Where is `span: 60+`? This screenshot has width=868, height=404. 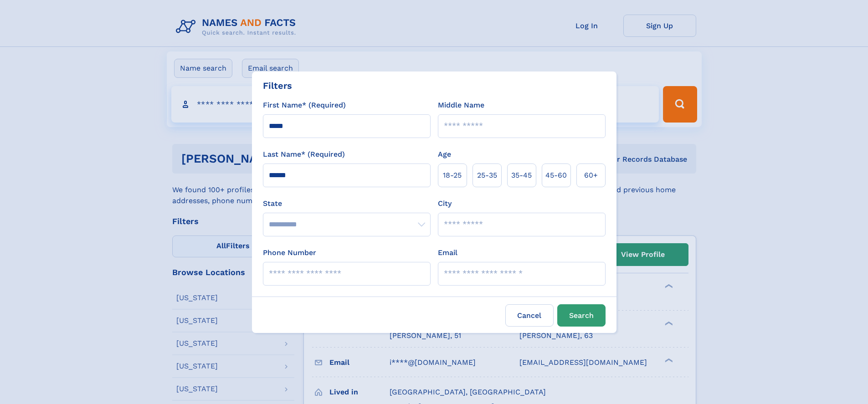
span: 60+ is located at coordinates (591, 175).